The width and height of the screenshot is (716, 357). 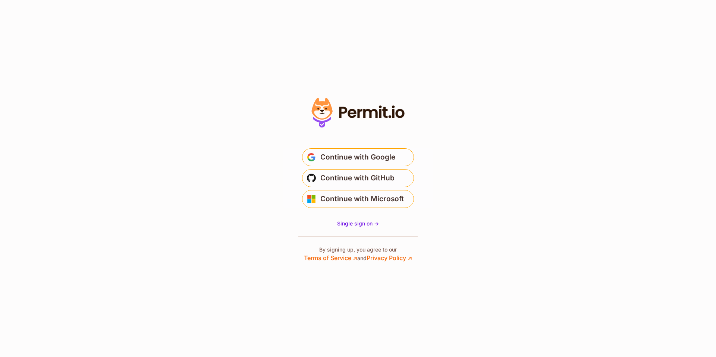 What do you see at coordinates (358, 199) in the screenshot?
I see `button: Continue with Microsoft` at bounding box center [358, 199].